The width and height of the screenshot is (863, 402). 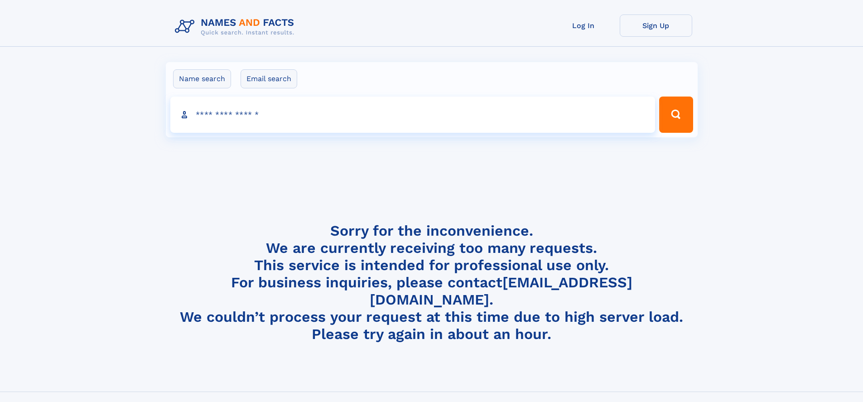 I want to click on a: Sign Up, so click(x=656, y=25).